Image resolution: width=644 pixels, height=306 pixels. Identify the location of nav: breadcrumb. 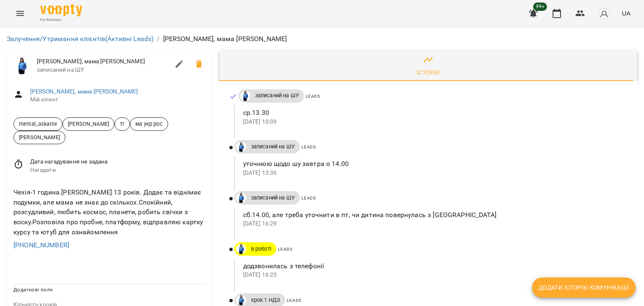
(322, 39).